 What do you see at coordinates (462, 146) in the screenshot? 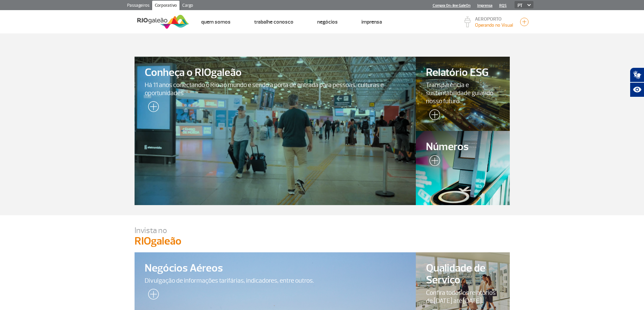
I see `span: Números` at bounding box center [462, 146].